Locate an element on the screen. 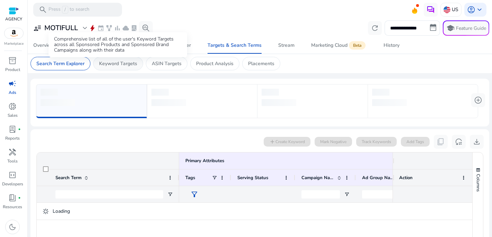  p: Sales is located at coordinates (12, 115).